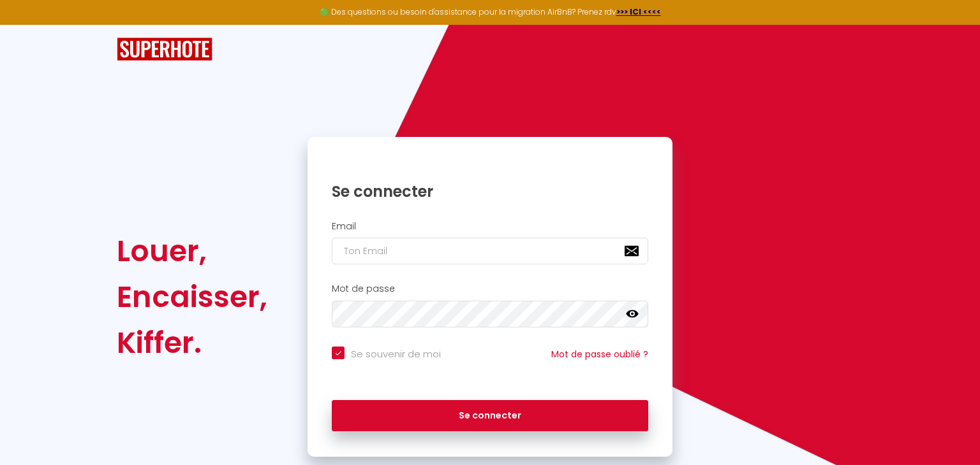 The width and height of the screenshot is (980, 465). I want to click on h1: Se connecter, so click(490, 191).